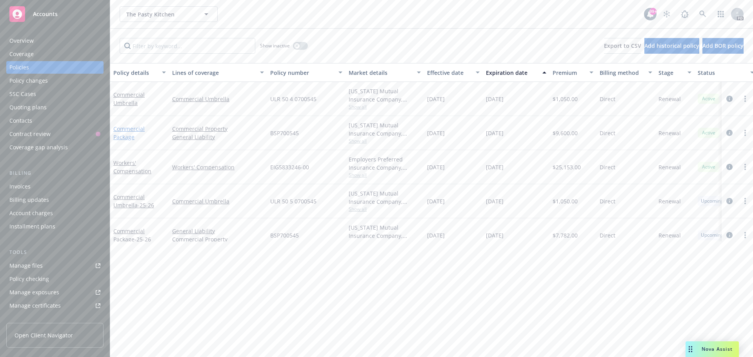 The image size is (753, 357). I want to click on a: Installment plans, so click(55, 227).